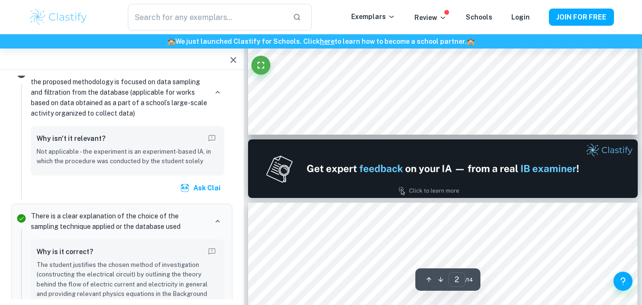 The image size is (642, 305). What do you see at coordinates (321, 41) in the screenshot?
I see `h6: We just launched Clastify for Schools. Click to learn how to become a school partner.` at bounding box center [321, 41].